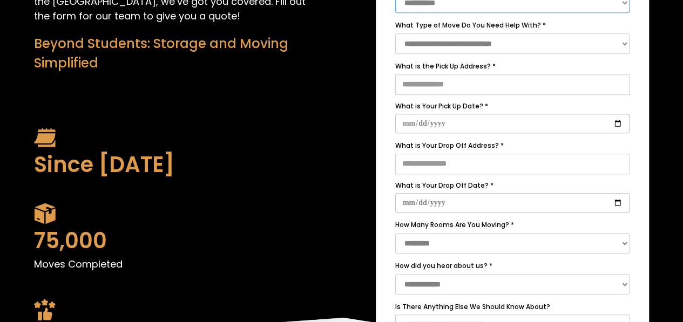 The image size is (683, 322). What do you see at coordinates (512, 186) in the screenshot?
I see `label: What is Your Drop Off Date? *` at bounding box center [512, 186].